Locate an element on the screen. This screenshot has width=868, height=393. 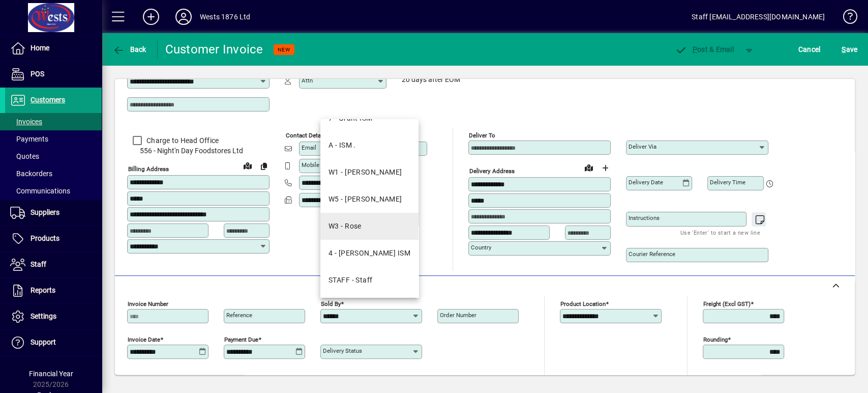
div: STAFF - Staff is located at coordinates (351, 280).